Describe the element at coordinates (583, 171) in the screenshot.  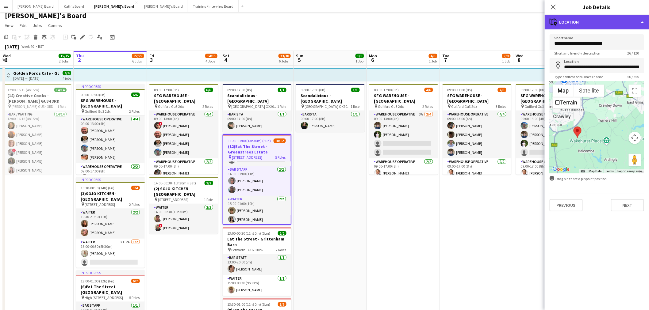
I see `button: Keyboard shortcuts` at that location.